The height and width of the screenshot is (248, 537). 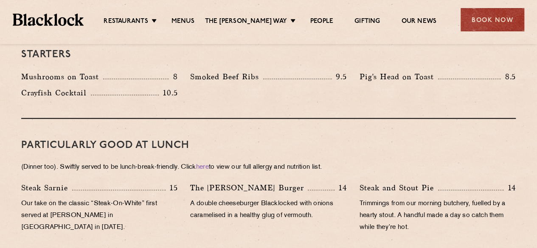 What do you see at coordinates (168, 93) in the screenshot?
I see `p: 10.5` at bounding box center [168, 93].